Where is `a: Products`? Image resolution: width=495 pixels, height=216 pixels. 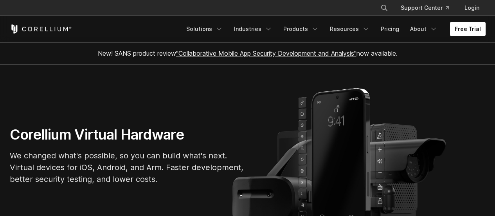
a: Products is located at coordinates (301, 29).